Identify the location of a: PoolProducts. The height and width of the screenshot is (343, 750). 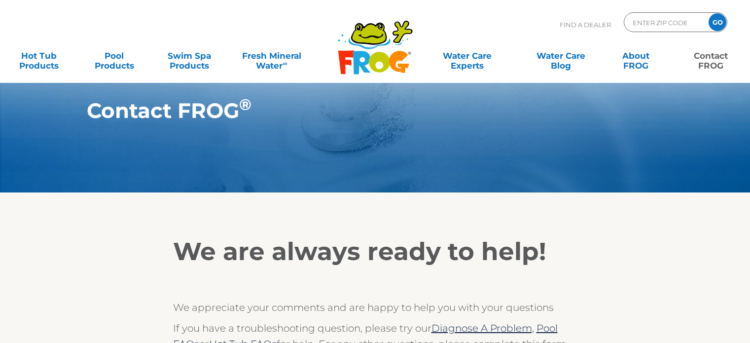
(114, 56).